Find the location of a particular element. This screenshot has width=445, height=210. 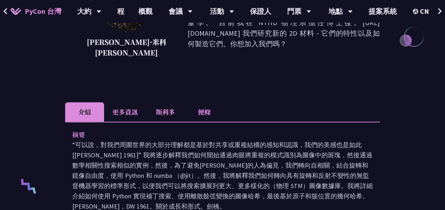

li: 便條 is located at coordinates (204, 112).